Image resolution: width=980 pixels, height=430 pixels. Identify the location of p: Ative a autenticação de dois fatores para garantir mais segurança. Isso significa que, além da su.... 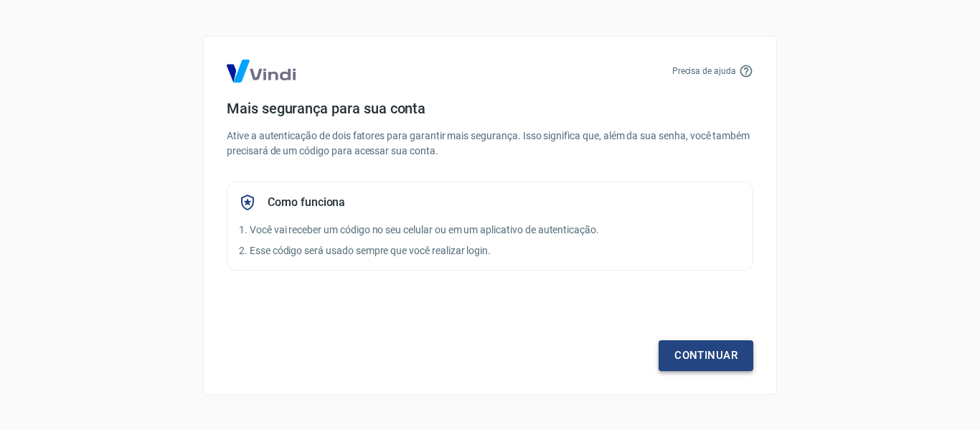
(490, 144).